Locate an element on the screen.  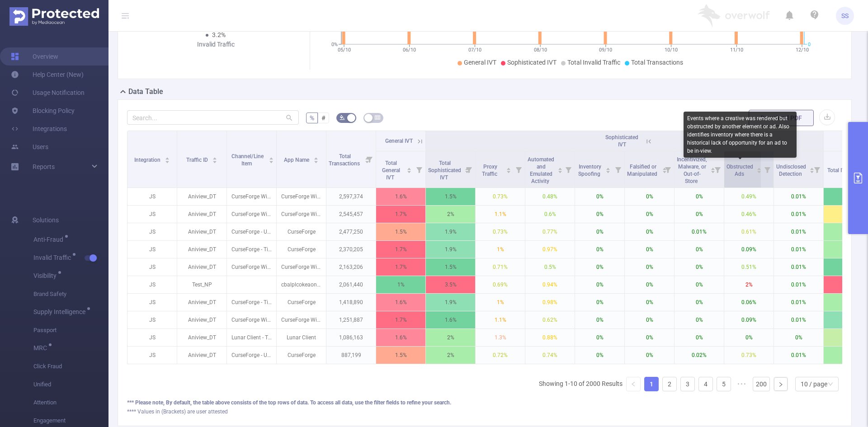
a: Usage Notification is located at coordinates (47, 93).